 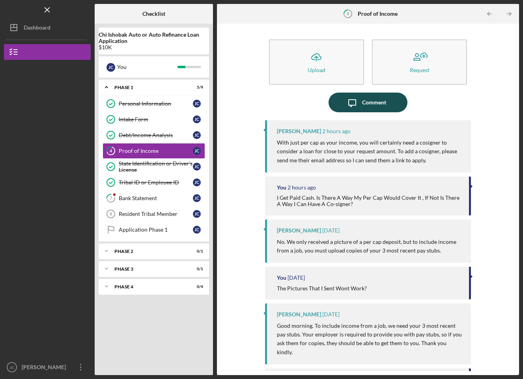 I want to click on div: Intake Form, so click(x=156, y=119).